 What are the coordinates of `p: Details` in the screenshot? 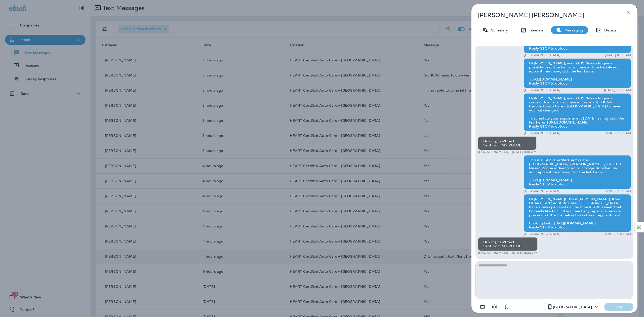 It's located at (609, 30).